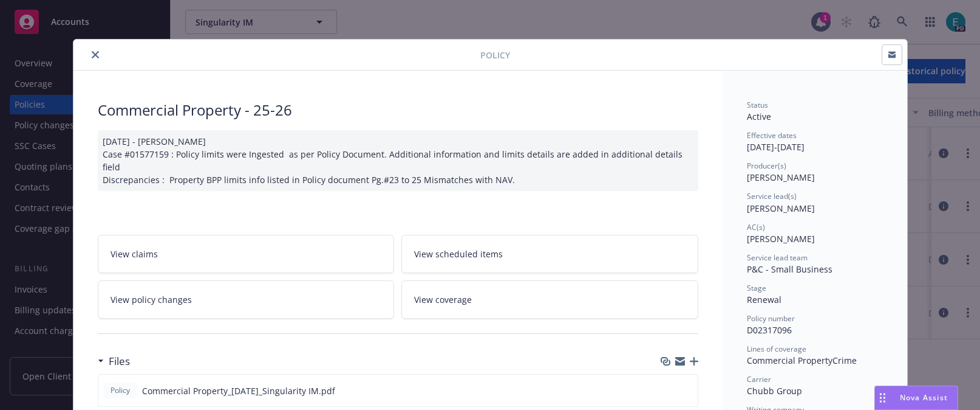  I want to click on span: AC(s), so click(756, 226).